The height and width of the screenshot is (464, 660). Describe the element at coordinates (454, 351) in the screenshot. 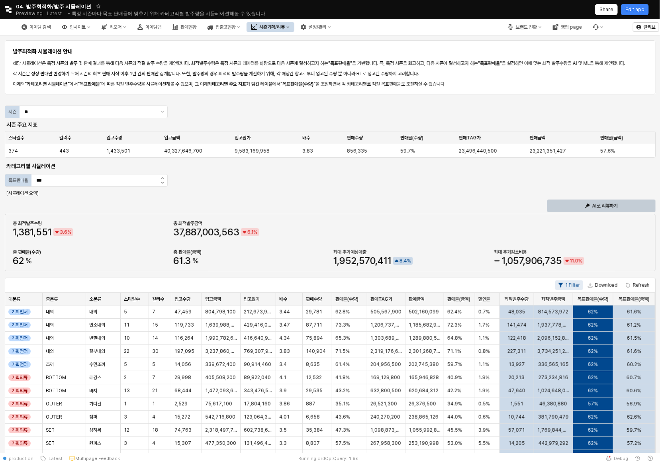

I see `span: 71.1%` at that location.